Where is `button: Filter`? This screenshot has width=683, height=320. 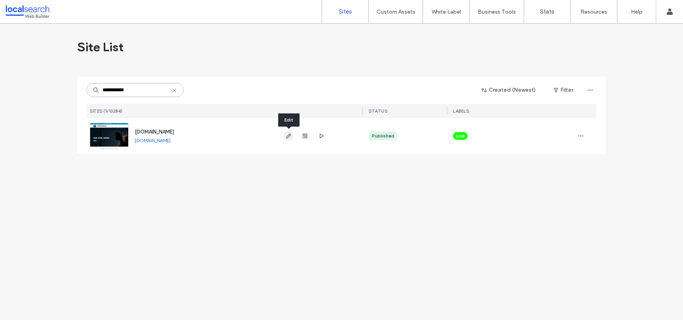
button: Filter is located at coordinates (563, 90).